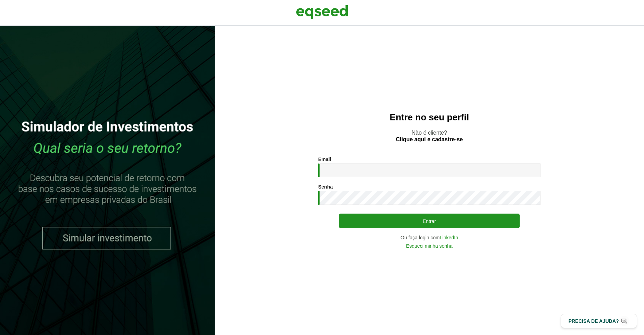  Describe the element at coordinates (429, 246) in the screenshot. I see `a: Esqueci minha senha` at that location.